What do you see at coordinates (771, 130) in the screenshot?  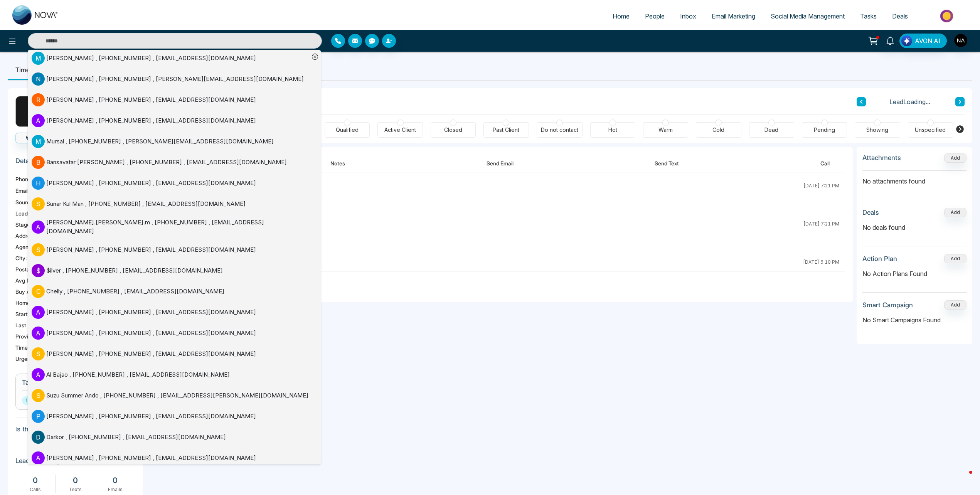 I see `div: Dead` at bounding box center [771, 130].